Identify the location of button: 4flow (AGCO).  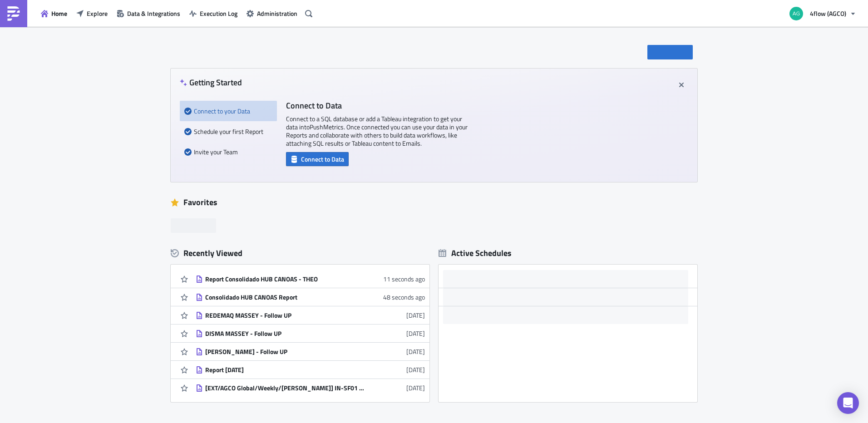
(823, 14).